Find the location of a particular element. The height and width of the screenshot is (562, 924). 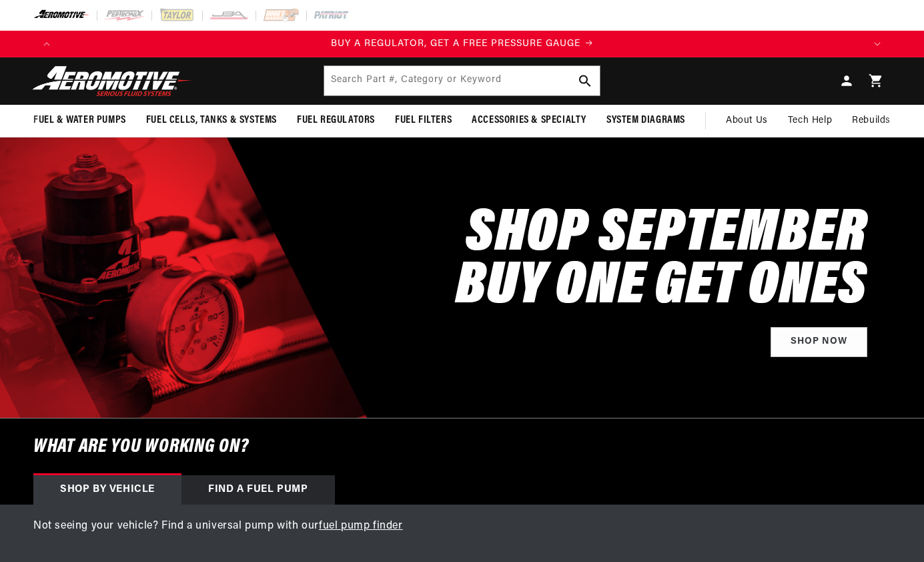

summary: Fuel & Water Pumps is located at coordinates (79, 120).